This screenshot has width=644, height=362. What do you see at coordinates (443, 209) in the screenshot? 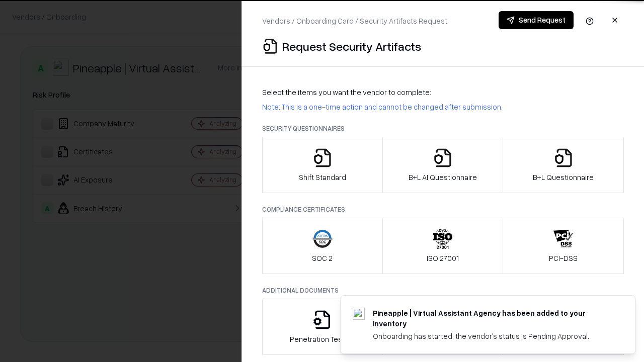
I see `p: Compliance Certificates` at bounding box center [443, 209].